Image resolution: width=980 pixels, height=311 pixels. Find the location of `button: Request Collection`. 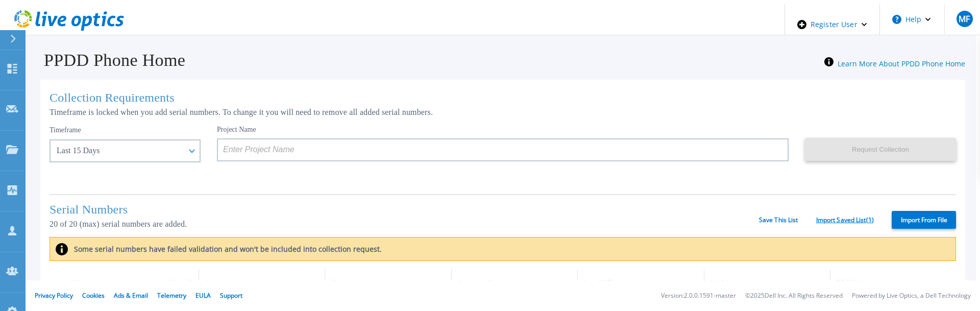

button: Request Collection is located at coordinates (880, 149).